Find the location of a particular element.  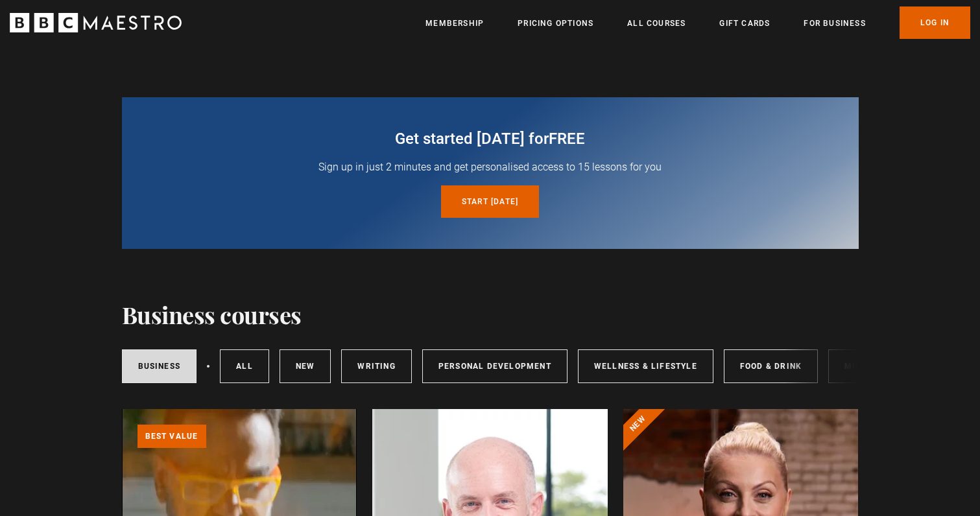

h1: Business courses is located at coordinates (211, 314).